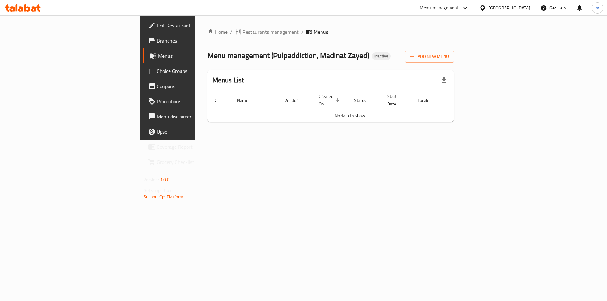  I want to click on span: Choice Groups, so click(196, 71).